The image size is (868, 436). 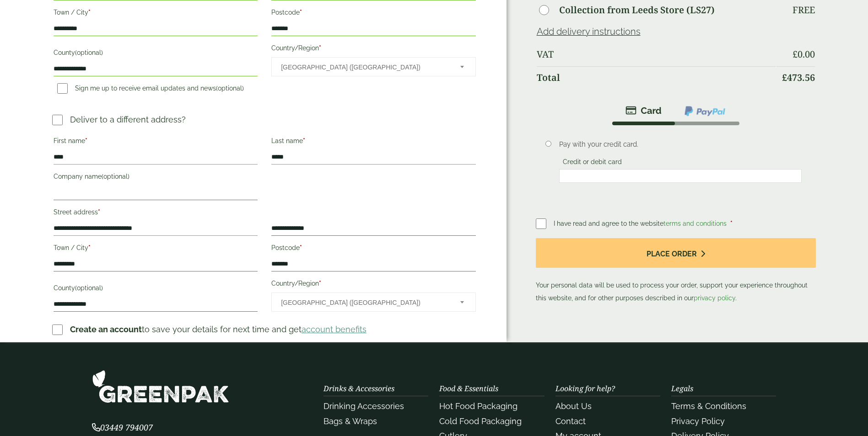 What do you see at coordinates (481, 421) in the screenshot?
I see `a: Cold Food Packaging` at bounding box center [481, 421].